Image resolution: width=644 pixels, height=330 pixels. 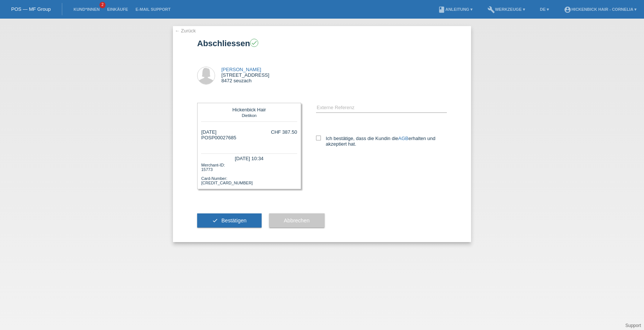 What do you see at coordinates (185, 31) in the screenshot?
I see `a: ← Zurück` at bounding box center [185, 31].